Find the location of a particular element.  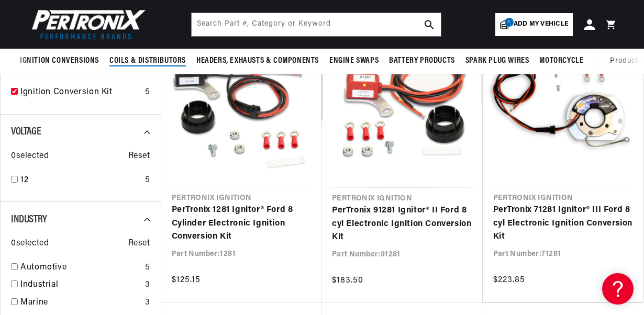

a: Industrial is located at coordinates (81, 286).